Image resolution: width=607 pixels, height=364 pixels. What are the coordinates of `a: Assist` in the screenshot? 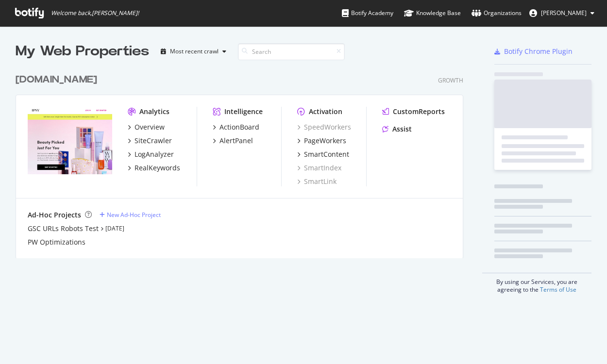 It's located at (396, 129).